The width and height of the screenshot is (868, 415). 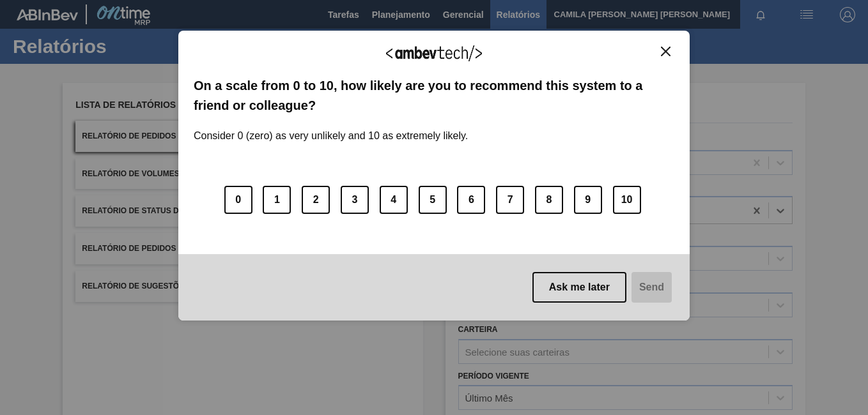 What do you see at coordinates (393, 200) in the screenshot?
I see `button: 4` at bounding box center [393, 200].